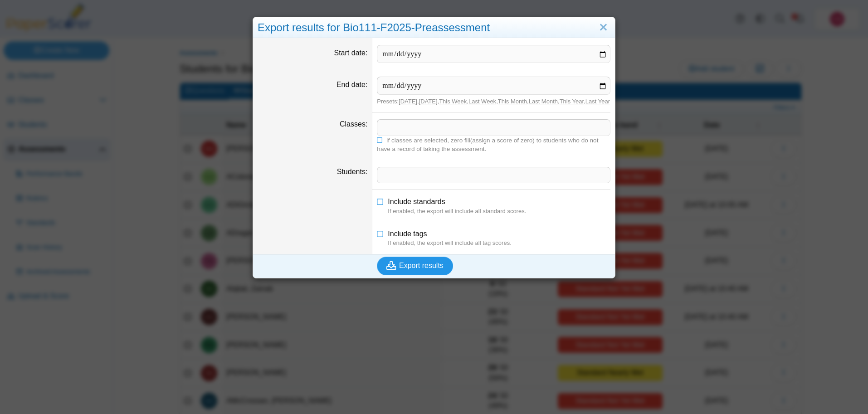  What do you see at coordinates (353, 123) in the screenshot?
I see `label: Classes` at bounding box center [353, 123].